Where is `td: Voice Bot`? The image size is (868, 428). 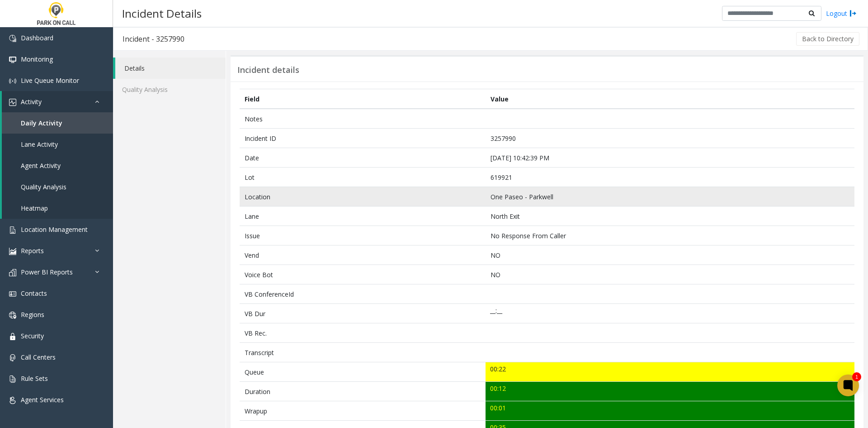 td: Voice Bot is located at coordinates (363, 274).